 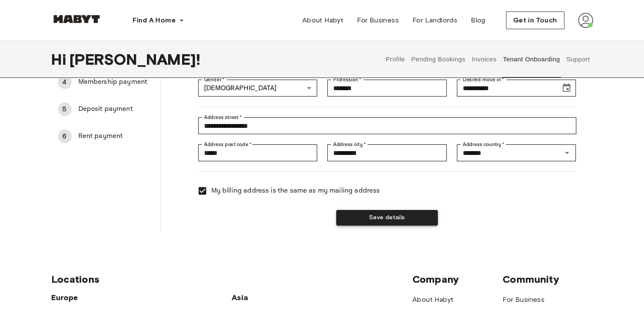 What do you see at coordinates (65, 82) in the screenshot?
I see `div: 4` at bounding box center [65, 82].